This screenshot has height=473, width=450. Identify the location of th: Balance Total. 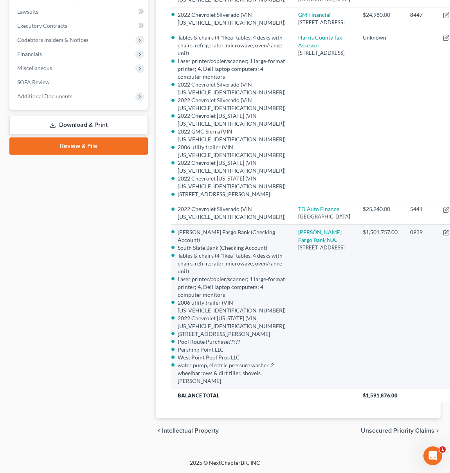
(264, 395).